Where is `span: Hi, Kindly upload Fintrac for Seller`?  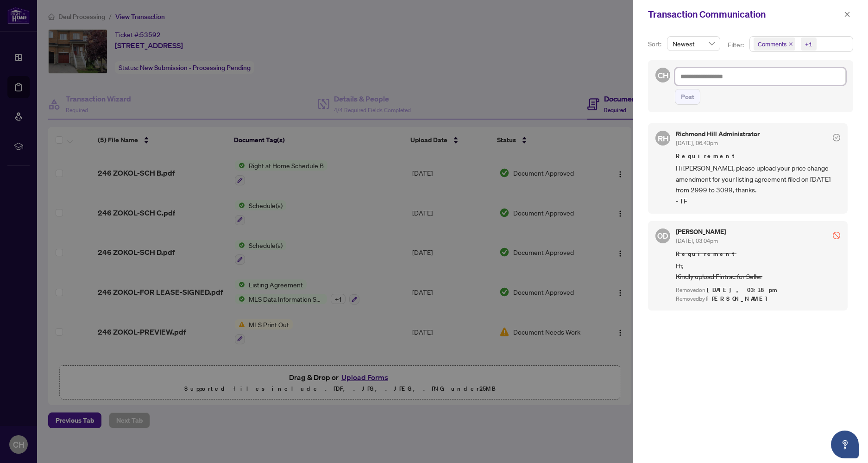
span: Hi, Kindly upload Fintrac for Seller is located at coordinates (758, 271).